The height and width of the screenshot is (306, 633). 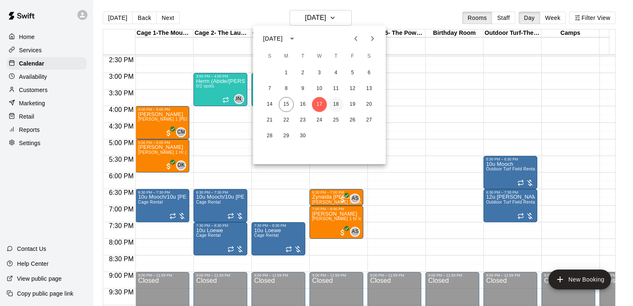 What do you see at coordinates (352, 120) in the screenshot?
I see `button: 26` at bounding box center [352, 120].